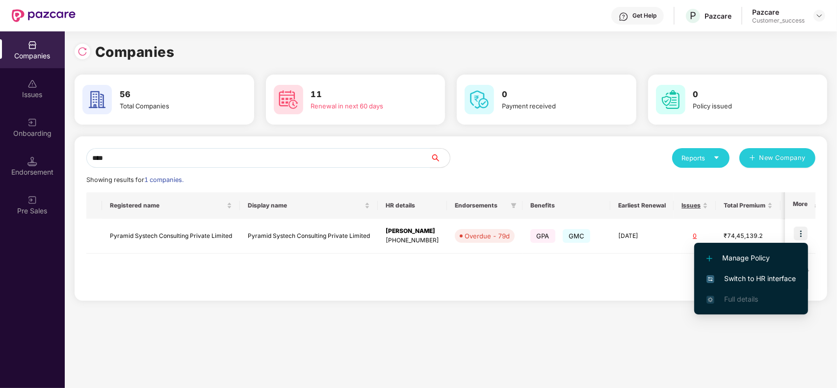  Describe the element at coordinates (173, 95) in the screenshot. I see `h3: 56` at that location.